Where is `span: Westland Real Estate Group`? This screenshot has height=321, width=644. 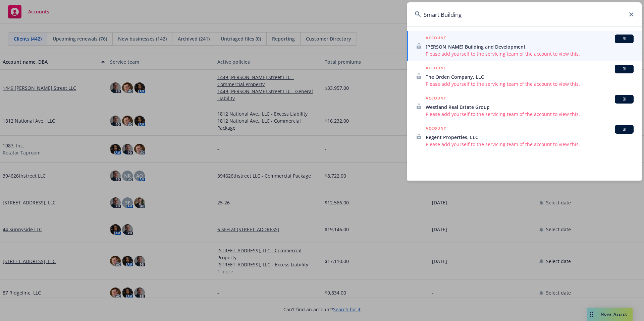 span: Westland Real Estate Group is located at coordinates (530, 107).